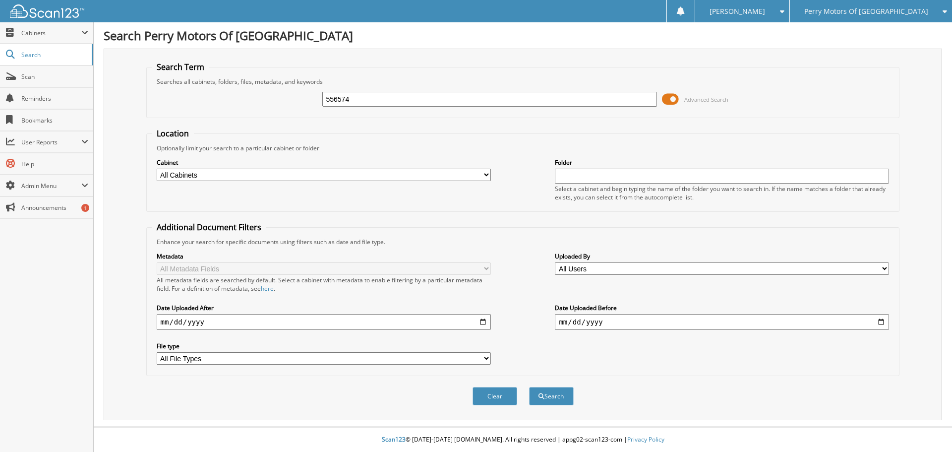  What do you see at coordinates (706, 99) in the screenshot?
I see `span: Advanced Search` at bounding box center [706, 99].